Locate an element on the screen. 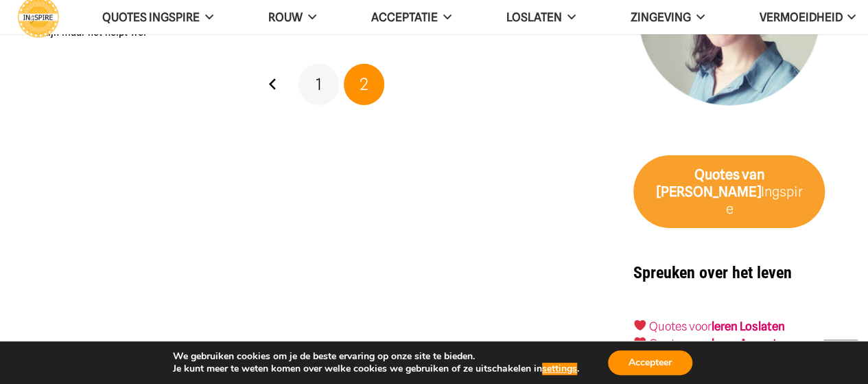  span: Pagina 2 is located at coordinates (364, 84).